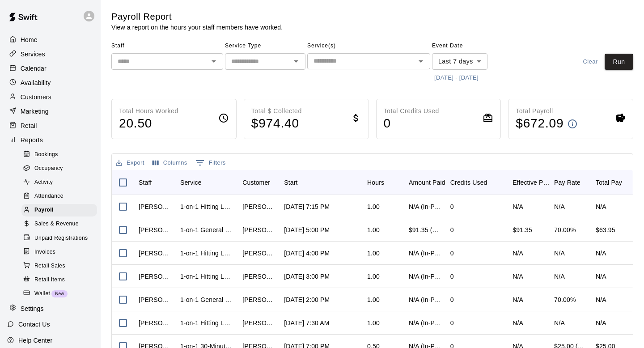 Image resolution: width=644 pixels, height=348 pixels. Describe the element at coordinates (61, 168) in the screenshot. I see `a: Occupancy` at that location.